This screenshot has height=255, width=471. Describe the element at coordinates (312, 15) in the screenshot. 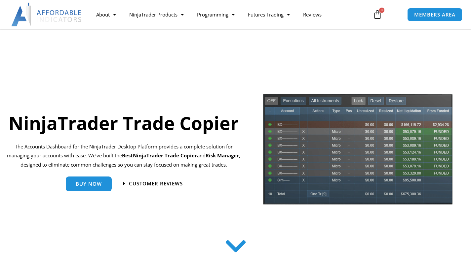

I see `a: Reviews` at that location.